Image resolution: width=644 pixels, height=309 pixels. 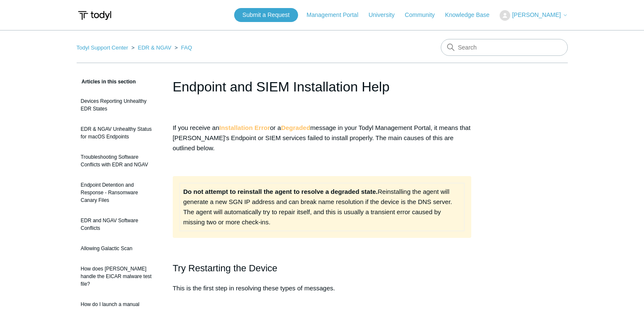 What do you see at coordinates (151, 47) in the screenshot?
I see `li: EDR & NGAV` at bounding box center [151, 47].